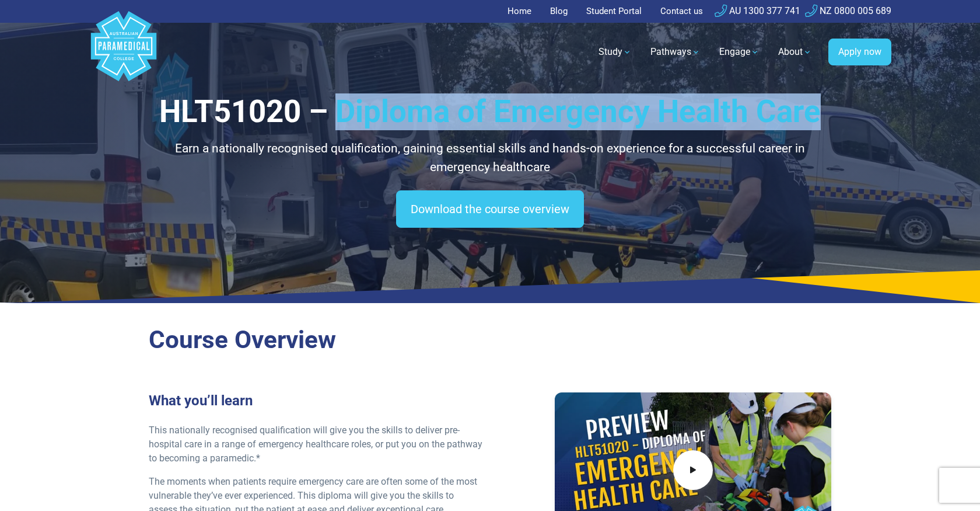 This screenshot has height=511, width=980. What do you see at coordinates (860, 52) in the screenshot?
I see `a: Apply now` at bounding box center [860, 52].